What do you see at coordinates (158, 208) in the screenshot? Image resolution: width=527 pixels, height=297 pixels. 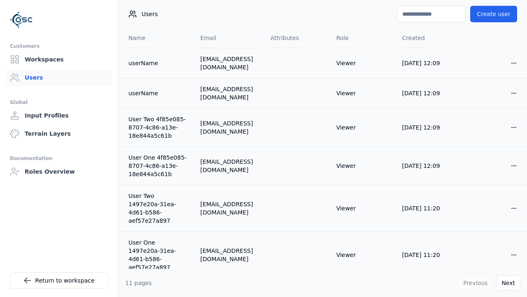 I see `div: User Two 1497e20a-31ea-4d61-b586-aef57e27a897` at bounding box center [158, 208].